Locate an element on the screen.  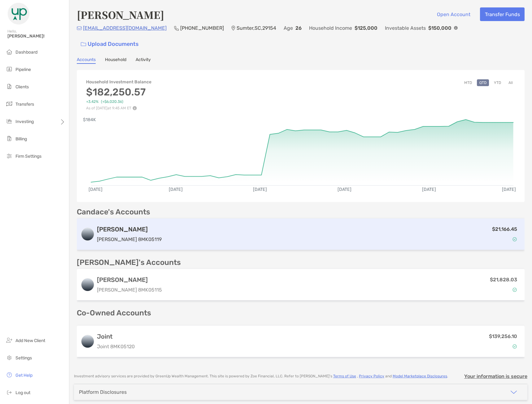
img: Email Icon is located at coordinates (79, 28).